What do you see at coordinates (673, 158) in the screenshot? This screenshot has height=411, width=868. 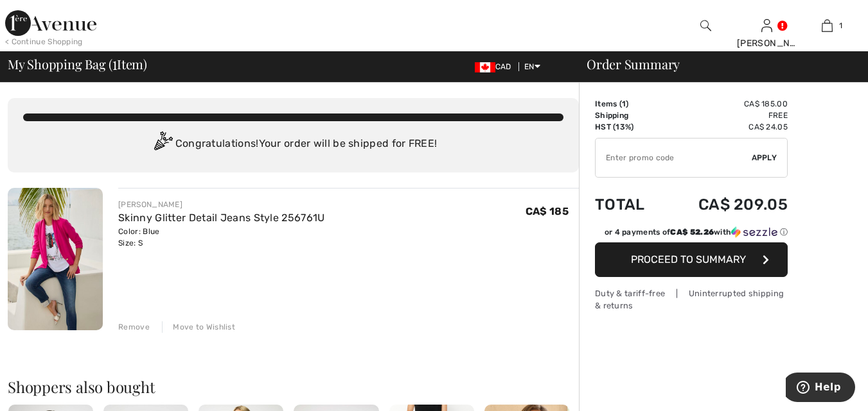 I see `input: Promo code` at bounding box center [673, 158].